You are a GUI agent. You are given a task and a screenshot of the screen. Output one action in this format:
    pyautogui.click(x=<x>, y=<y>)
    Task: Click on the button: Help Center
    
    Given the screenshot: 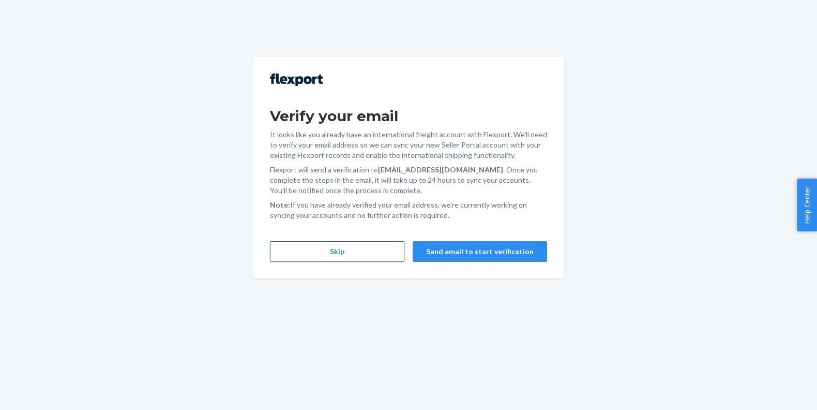 What is the action you would take?
    pyautogui.click(x=807, y=205)
    